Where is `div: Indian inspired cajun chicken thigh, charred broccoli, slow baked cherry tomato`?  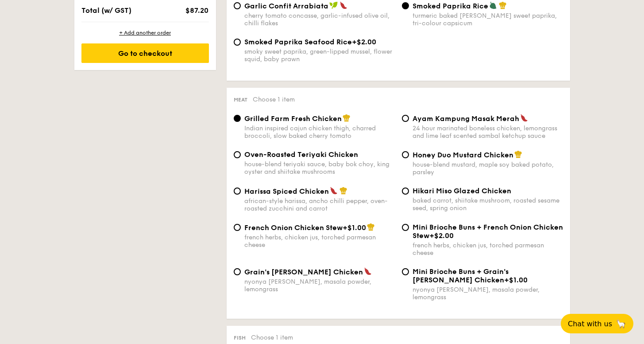
div: Indian inspired cajun chicken thigh, charred broccoli, slow baked cherry tomato is located at coordinates (320, 132).